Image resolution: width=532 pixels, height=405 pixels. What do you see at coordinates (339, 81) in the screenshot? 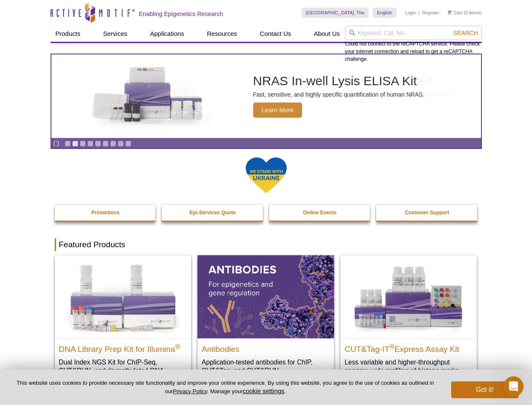
I see `h2: NRAS In-well Lysis ELISA Kit` at bounding box center [339, 81].